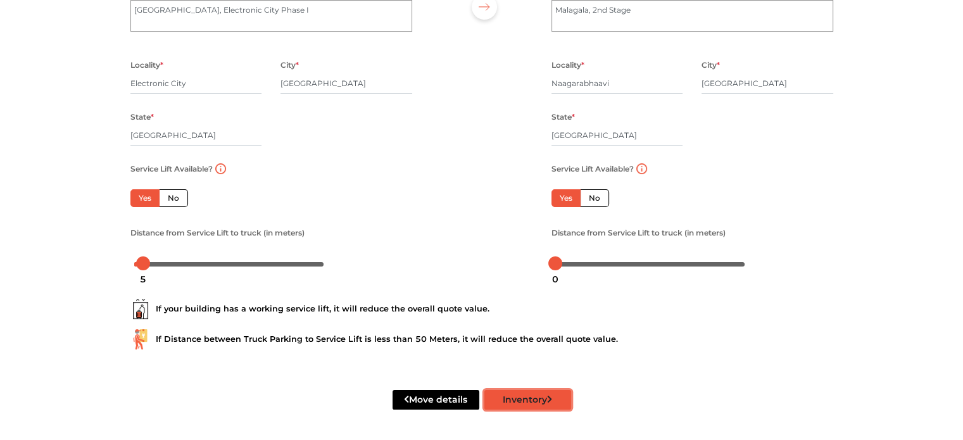 The width and height of the screenshot is (963, 440). Describe the element at coordinates (482, 309) in the screenshot. I see `div: If your building has a working service lift, it will reduce the overall quote value.` at that location.